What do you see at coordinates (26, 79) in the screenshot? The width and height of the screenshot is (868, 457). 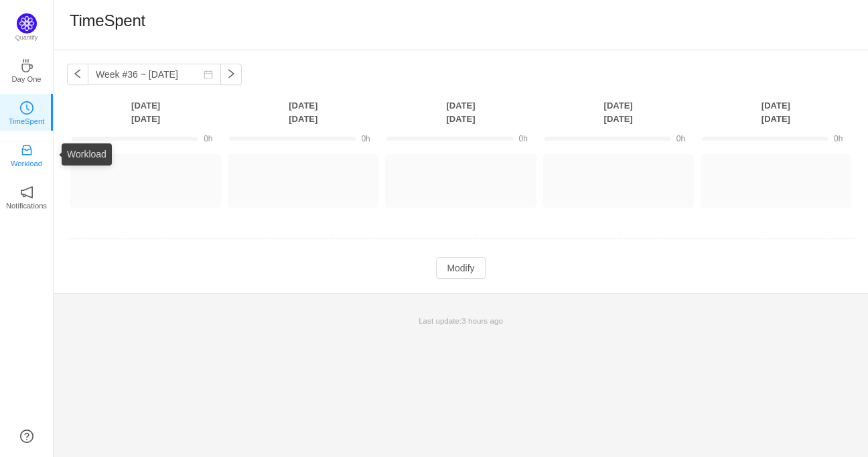 I see `p: Day One` at bounding box center [26, 79].